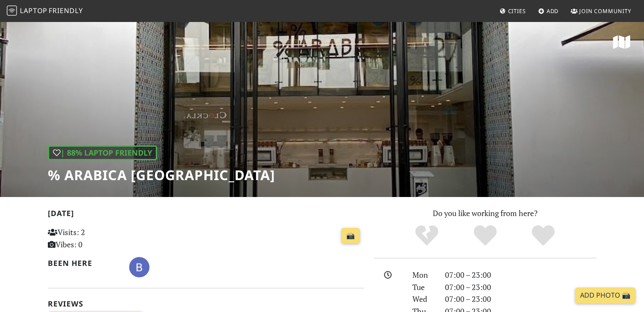  What do you see at coordinates (424, 287) in the screenshot?
I see `div: Tue` at bounding box center [424, 287].